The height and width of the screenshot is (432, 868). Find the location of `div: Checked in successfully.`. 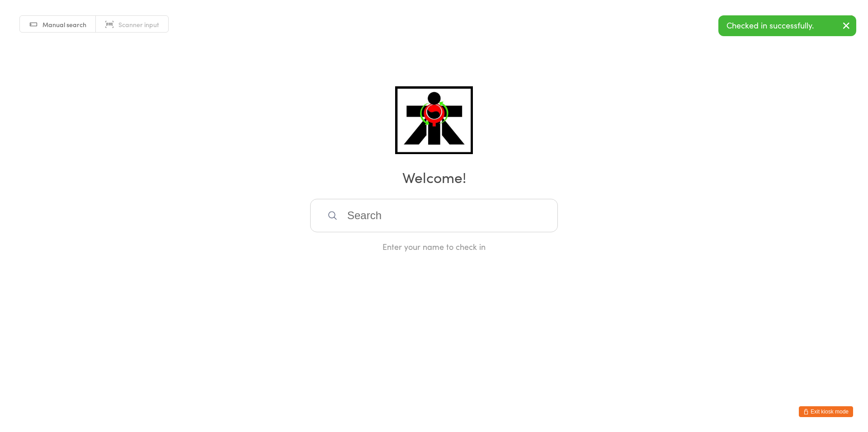

div: Checked in successfully. is located at coordinates (787, 26).